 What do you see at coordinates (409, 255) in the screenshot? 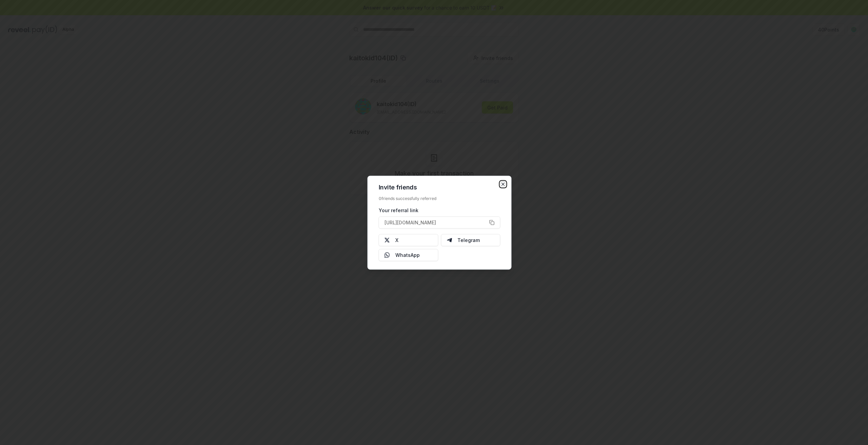
I see `button: WhatsApp` at bounding box center [409, 255].